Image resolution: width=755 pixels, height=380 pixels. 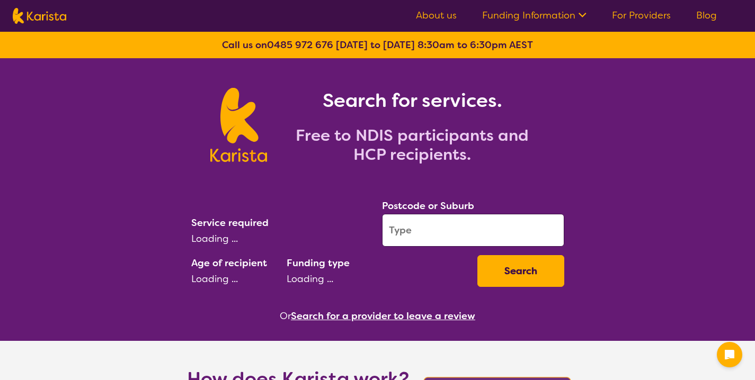 What do you see at coordinates (521, 271) in the screenshot?
I see `button: Search` at bounding box center [521, 271].